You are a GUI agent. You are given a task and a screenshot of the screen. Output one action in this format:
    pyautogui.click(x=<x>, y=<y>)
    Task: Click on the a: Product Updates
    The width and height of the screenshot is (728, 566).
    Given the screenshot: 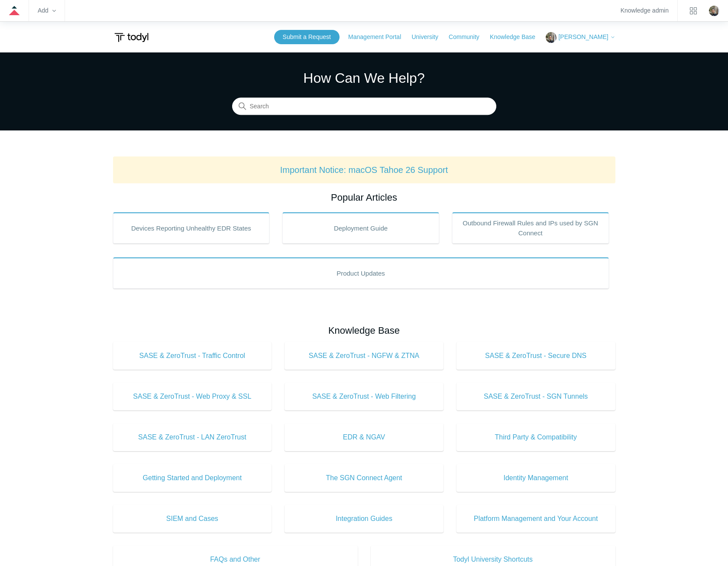 What is the action you would take?
    pyautogui.click(x=360, y=273)
    